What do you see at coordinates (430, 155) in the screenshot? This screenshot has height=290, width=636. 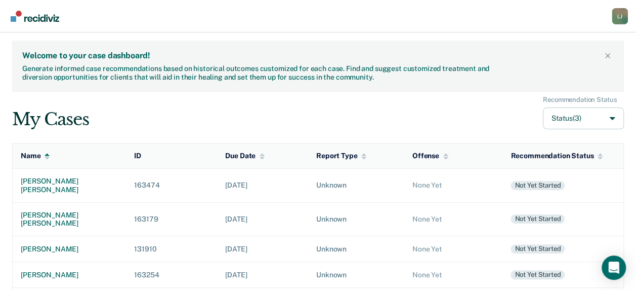 I see `div: Offense` at bounding box center [430, 155].